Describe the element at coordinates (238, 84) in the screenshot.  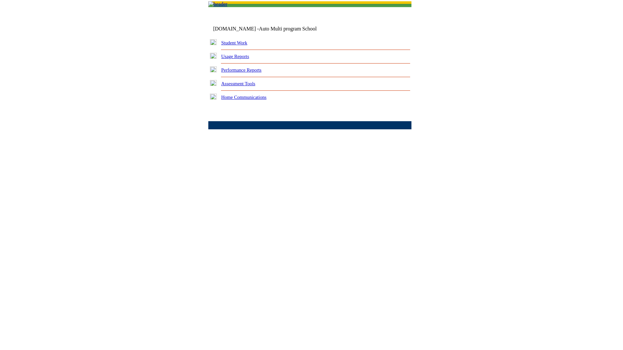
I see `a: Assessment Tools` at that location.